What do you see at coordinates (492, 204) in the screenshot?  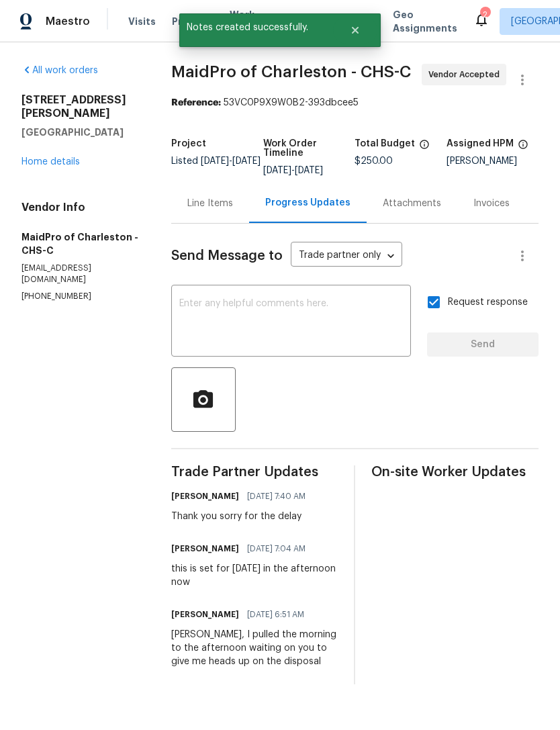 I see `div: Invoices` at bounding box center [492, 204].